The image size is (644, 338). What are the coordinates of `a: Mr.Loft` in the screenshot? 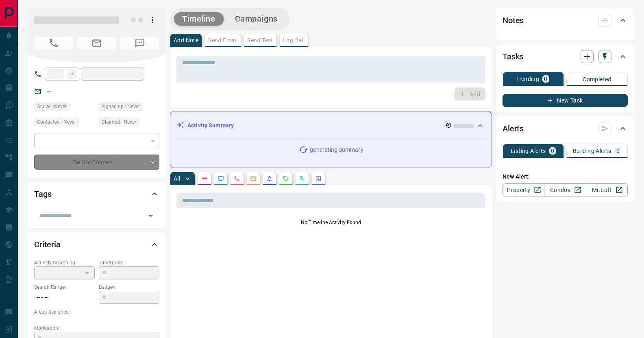 It's located at (607, 190).